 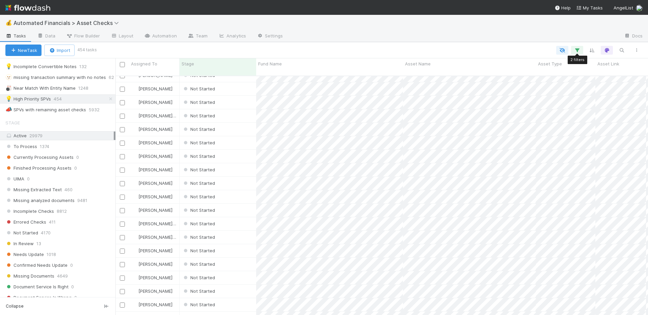 What do you see at coordinates (38, 168) in the screenshot?
I see `span: Finished Processing Assets` at bounding box center [38, 168].